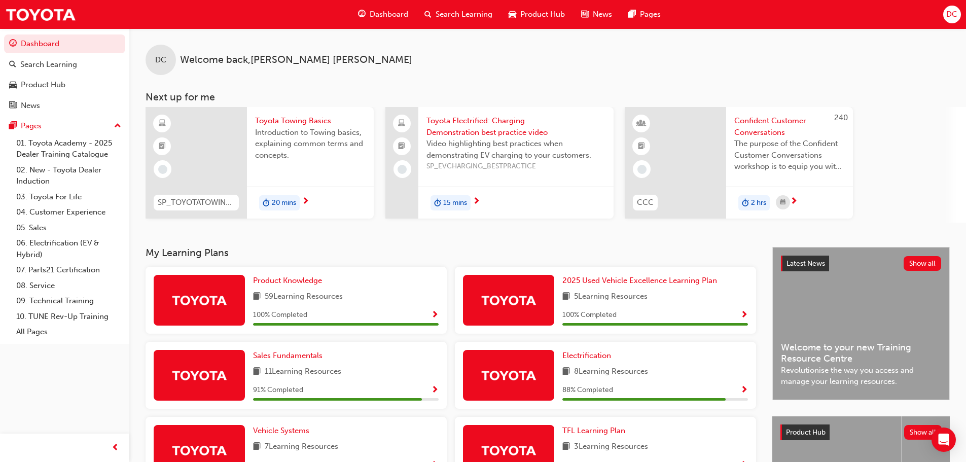 This screenshot has width=966, height=462. What do you see at coordinates (64, 64) in the screenshot?
I see `a: Search Learning` at bounding box center [64, 64].